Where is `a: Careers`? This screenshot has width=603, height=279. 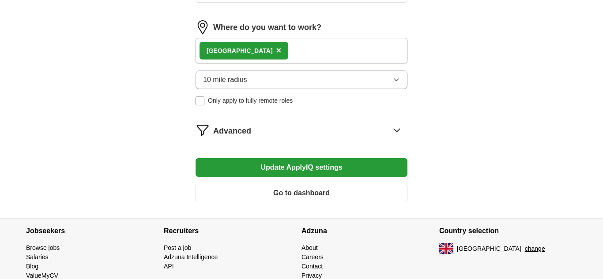
a: Careers is located at coordinates (313, 257).